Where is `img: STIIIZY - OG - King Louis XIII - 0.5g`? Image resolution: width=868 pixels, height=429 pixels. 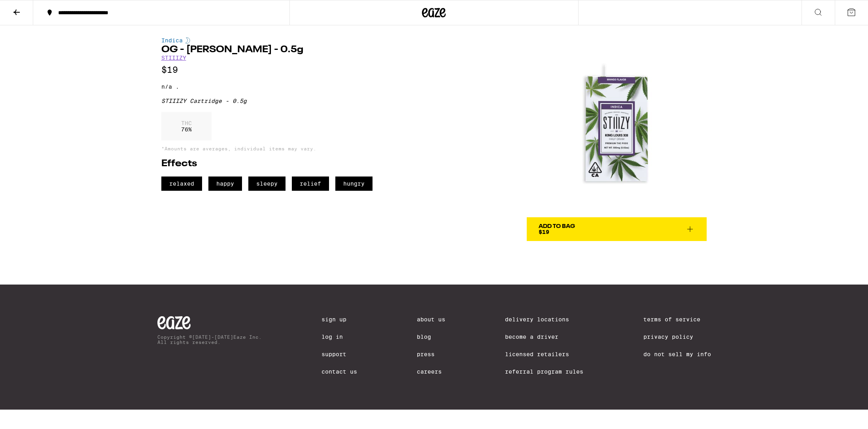
img: STIIIZY - OG - King Louis XIII - 0.5g is located at coordinates (617, 127).